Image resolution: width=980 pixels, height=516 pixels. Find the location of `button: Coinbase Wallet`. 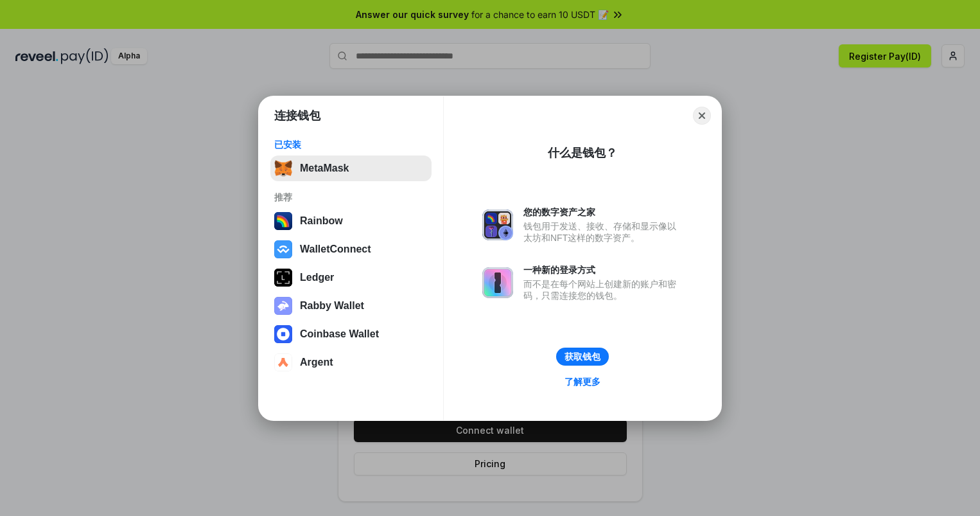

button: Coinbase Wallet is located at coordinates (350, 334).